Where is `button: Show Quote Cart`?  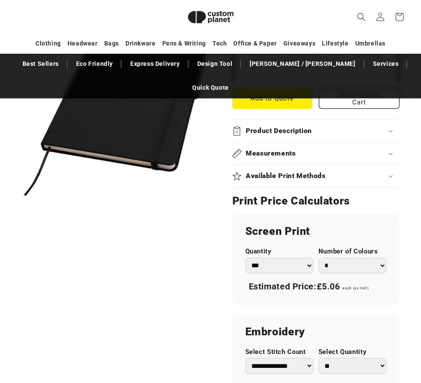 button: Show Quote Cart is located at coordinates (359, 98).